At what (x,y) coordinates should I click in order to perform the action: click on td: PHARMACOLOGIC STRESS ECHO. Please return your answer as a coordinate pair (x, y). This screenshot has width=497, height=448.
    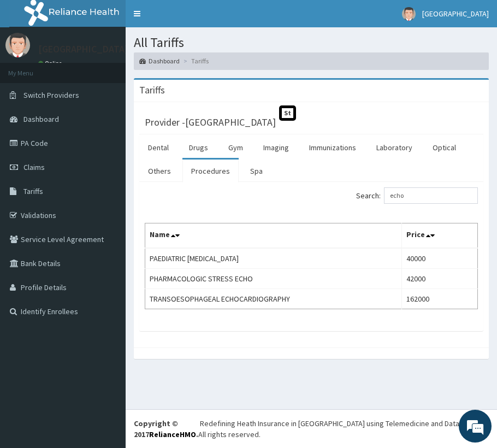
    Looking at the image, I should click on (274, 278).